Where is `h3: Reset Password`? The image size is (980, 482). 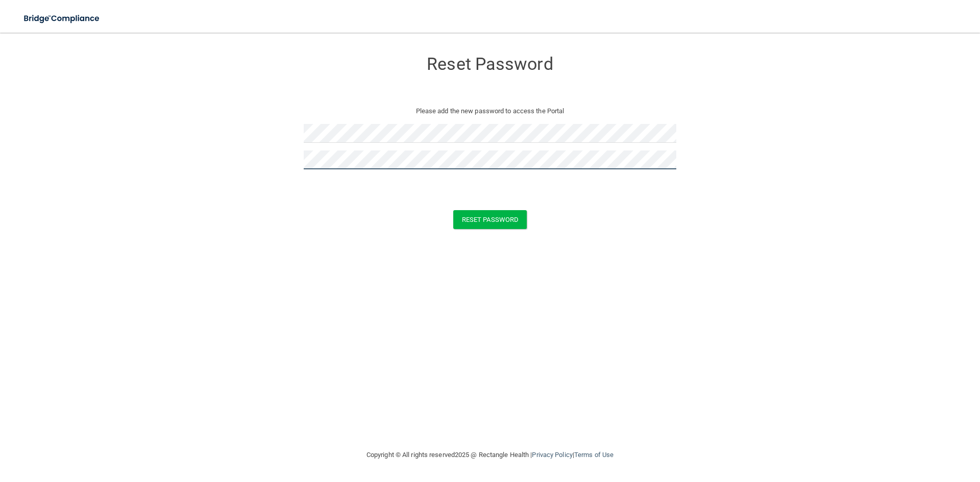 h3: Reset Password is located at coordinates (490, 64).